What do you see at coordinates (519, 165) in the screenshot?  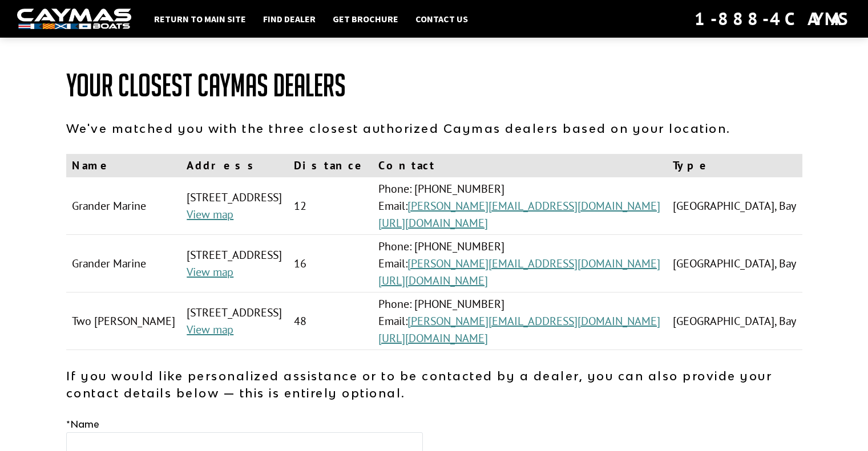 I see `th: Contact` at bounding box center [519, 165].